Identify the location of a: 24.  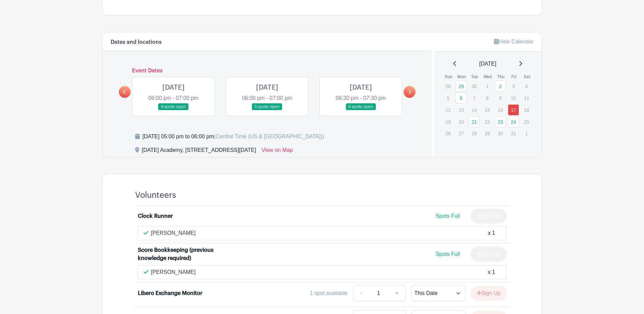
(513, 121).